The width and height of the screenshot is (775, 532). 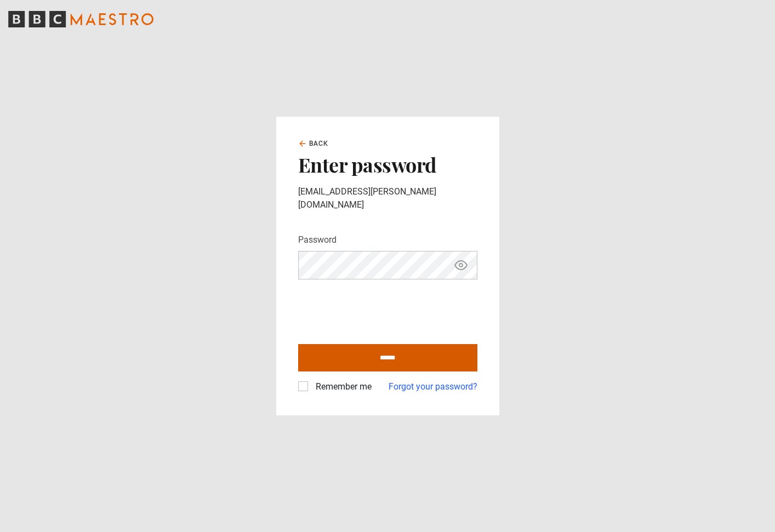 What do you see at coordinates (341, 387) in the screenshot?
I see `label: Remember me` at bounding box center [341, 387].